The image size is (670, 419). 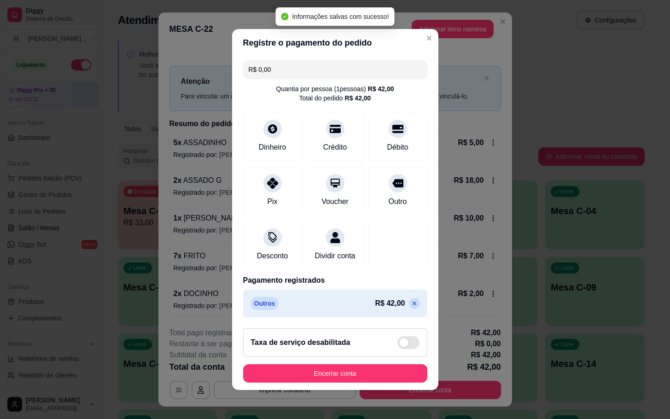 I want to click on p: Pagamento registrados, so click(x=335, y=280).